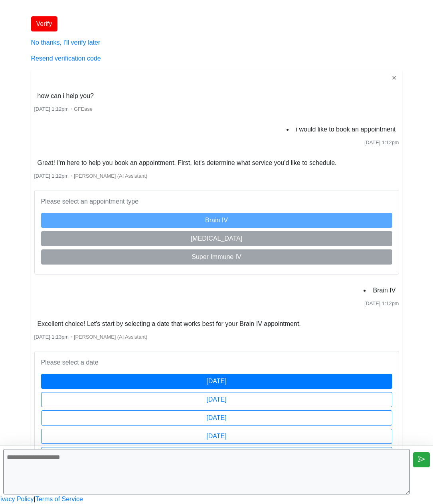 Image resolution: width=433 pixels, height=504 pixels. Describe the element at coordinates (169, 324) in the screenshot. I see `li: Excellent choice! Let's start by selecting a date that works best for your Brain IV appointment.` at that location.